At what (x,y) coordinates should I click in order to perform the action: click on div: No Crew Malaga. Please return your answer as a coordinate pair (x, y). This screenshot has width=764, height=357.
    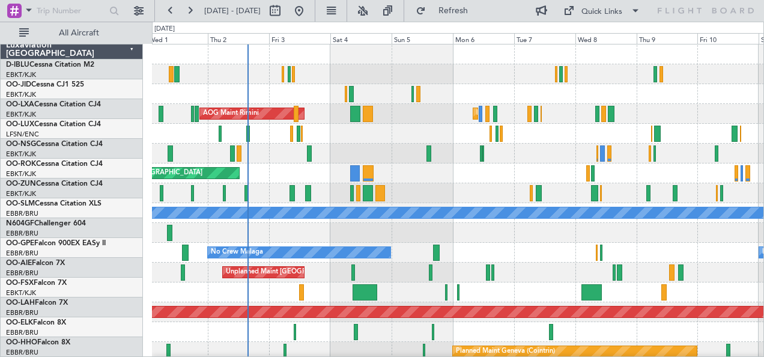
    Looking at the image, I should click on (237, 252).